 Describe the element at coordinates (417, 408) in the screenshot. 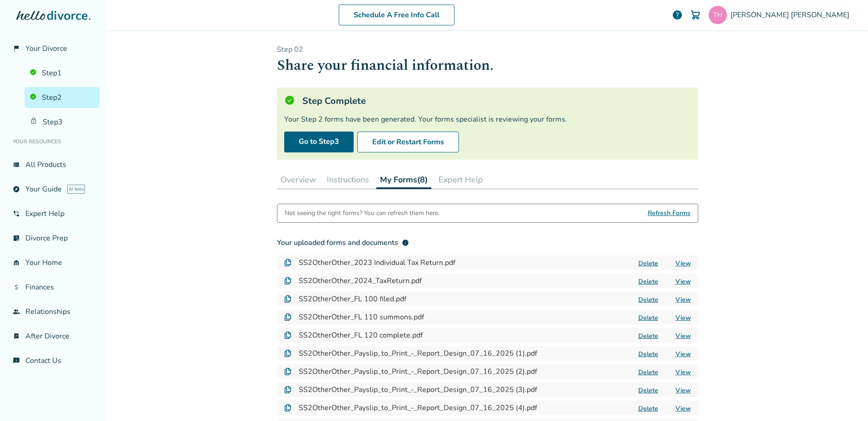

I see `h4: SS2OtherOther_Payslip_to_Print_-_Report_Design_07_16_2025 (4).pdf` at that location.